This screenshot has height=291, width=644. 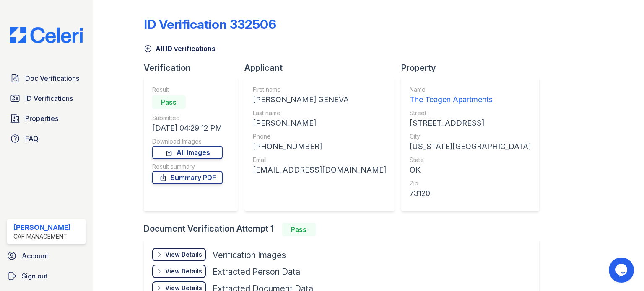 I want to click on div: OK, so click(x=471, y=170).